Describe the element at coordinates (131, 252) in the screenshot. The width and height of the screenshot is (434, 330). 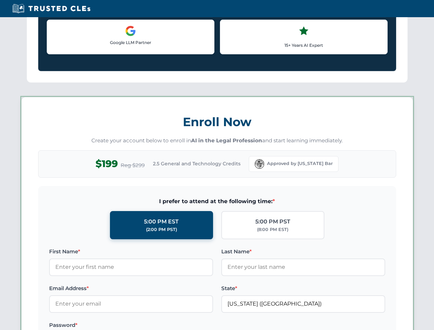
I see `label: First Name` at that location.